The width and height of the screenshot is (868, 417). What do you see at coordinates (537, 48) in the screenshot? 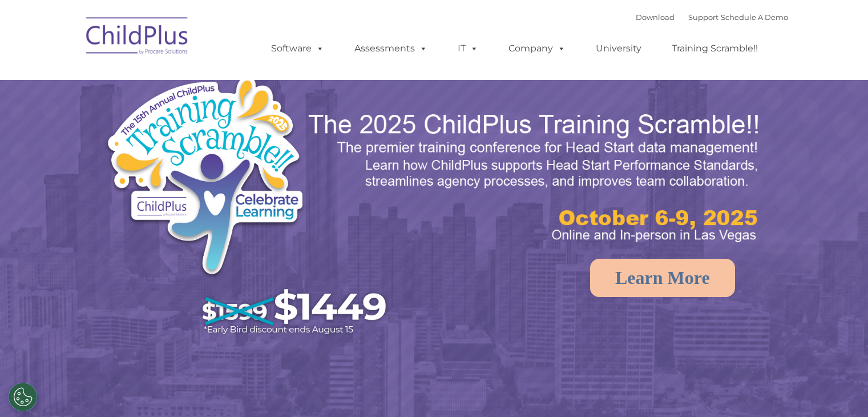
I see `a: Company` at bounding box center [537, 48].